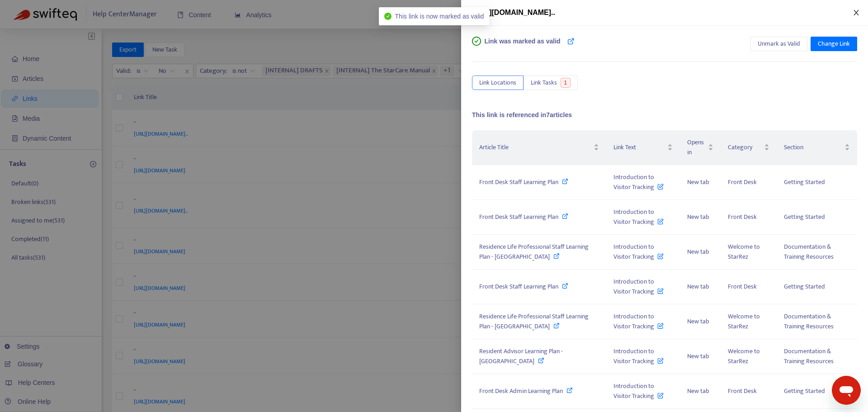  What do you see at coordinates (857, 12) in the screenshot?
I see `span: close` at bounding box center [857, 12].